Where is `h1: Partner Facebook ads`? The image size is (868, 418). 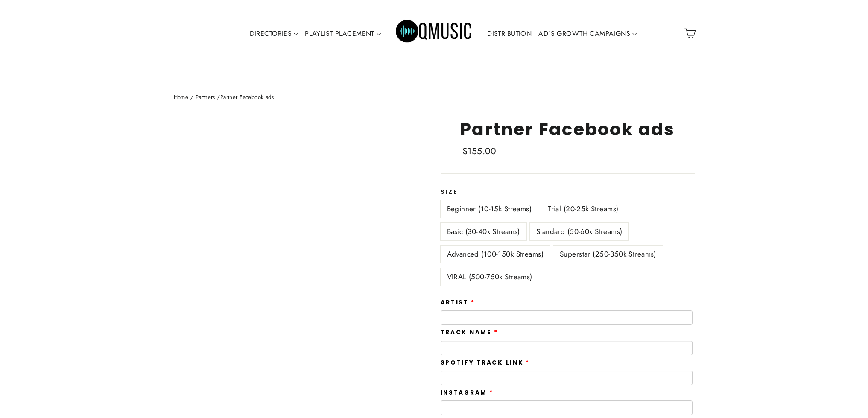 h1: Partner Facebook ads is located at coordinates (577, 129).